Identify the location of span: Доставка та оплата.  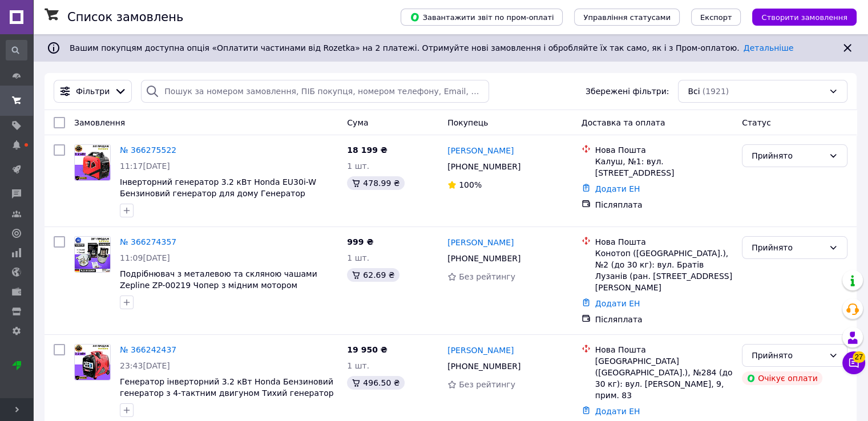
(623, 122).